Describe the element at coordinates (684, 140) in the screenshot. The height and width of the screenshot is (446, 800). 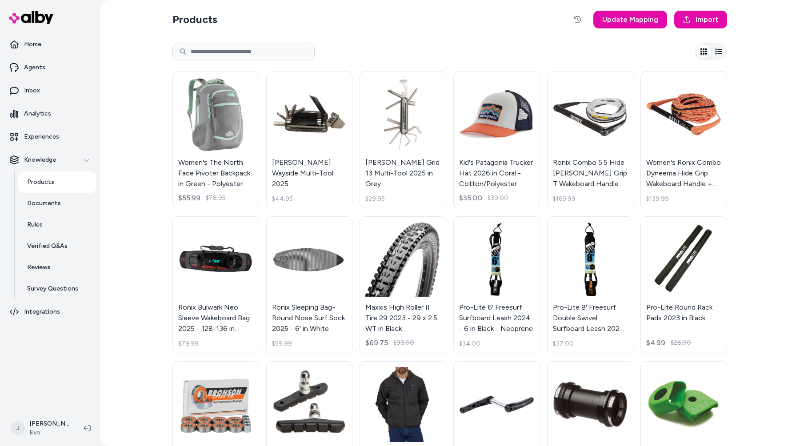
I see `a: Women's Ronix Combo Dyneema Hide Grip Wakeboard Handle + 70 ft Mainline 2025 in WhiteWomen's Roni...` at that location.